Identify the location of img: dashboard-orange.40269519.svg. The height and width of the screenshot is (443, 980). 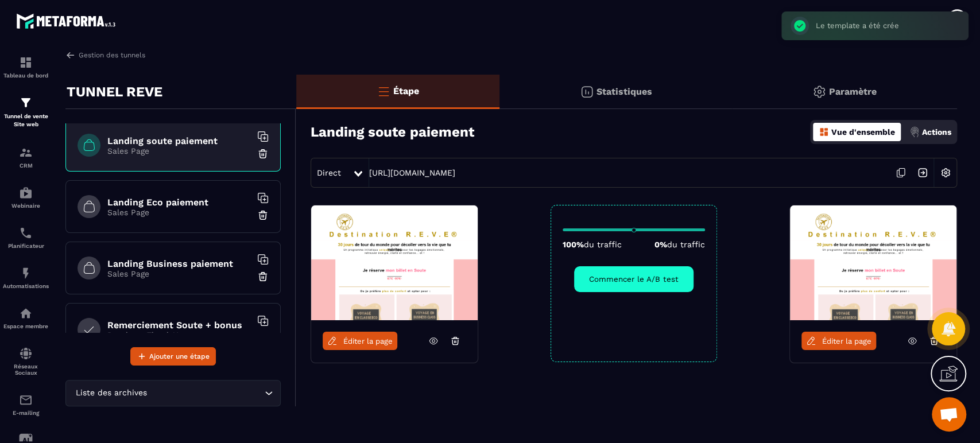
(824, 132).